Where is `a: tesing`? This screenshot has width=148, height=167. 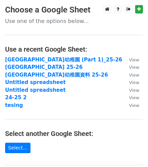 a: tesing is located at coordinates (14, 105).